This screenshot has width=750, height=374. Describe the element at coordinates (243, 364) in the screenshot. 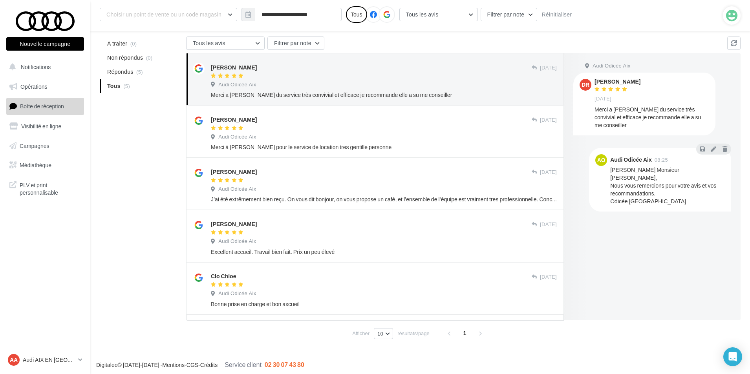

I see `span: Service client` at that location.